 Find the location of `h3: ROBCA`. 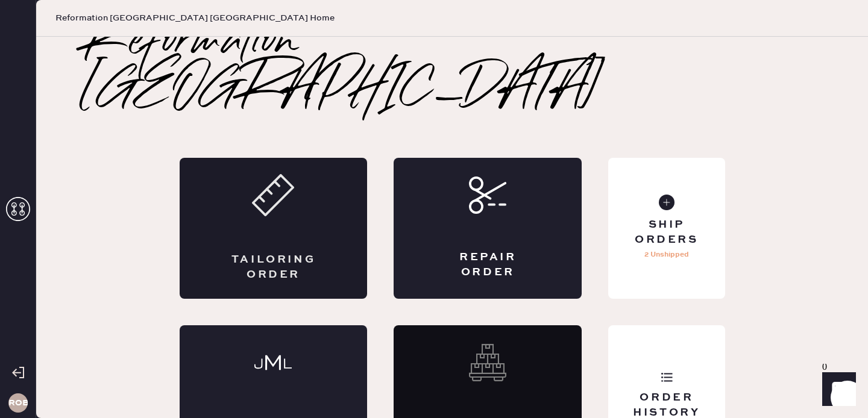

h3: ROBCA is located at coordinates (18, 403).